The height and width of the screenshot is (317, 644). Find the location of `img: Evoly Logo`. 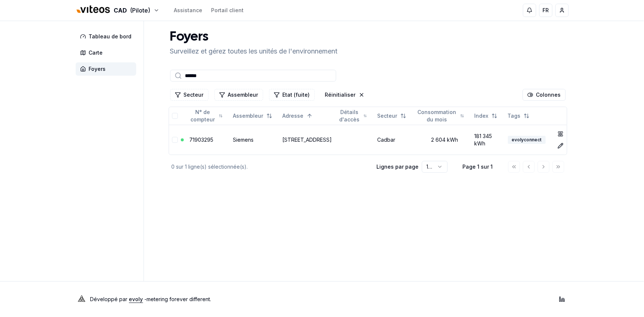

img: Evoly Logo is located at coordinates (81, 299).